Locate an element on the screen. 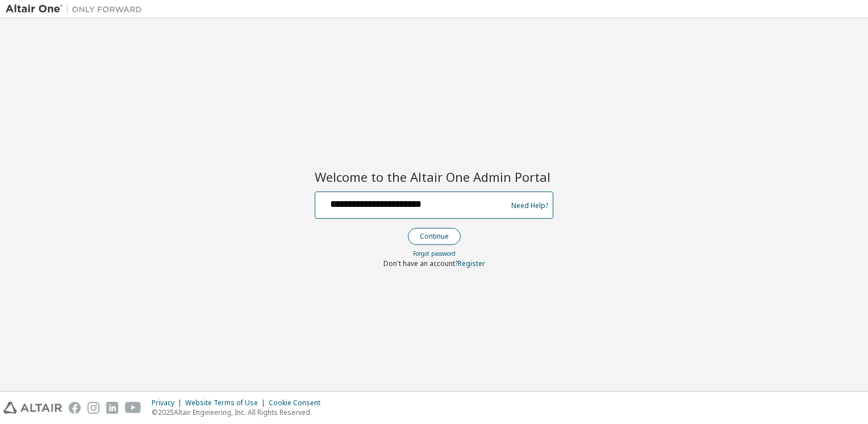  h2: Welcome to the Altair One Admin Portal is located at coordinates (434, 177).